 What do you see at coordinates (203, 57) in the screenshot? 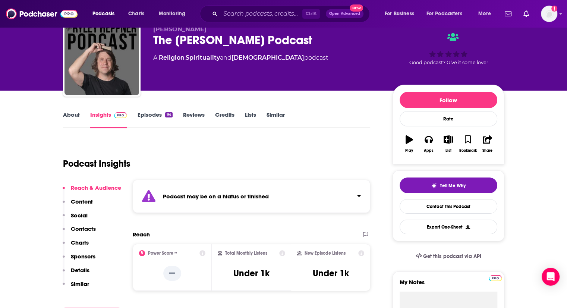
I see `a: Spirituality` at bounding box center [203, 57].